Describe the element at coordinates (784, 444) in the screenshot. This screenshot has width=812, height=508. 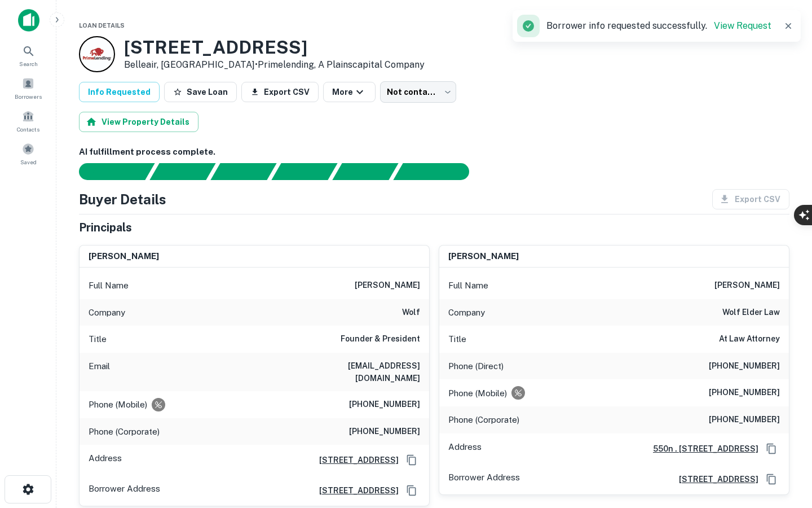
I see `div: Chat Widget` at that location.